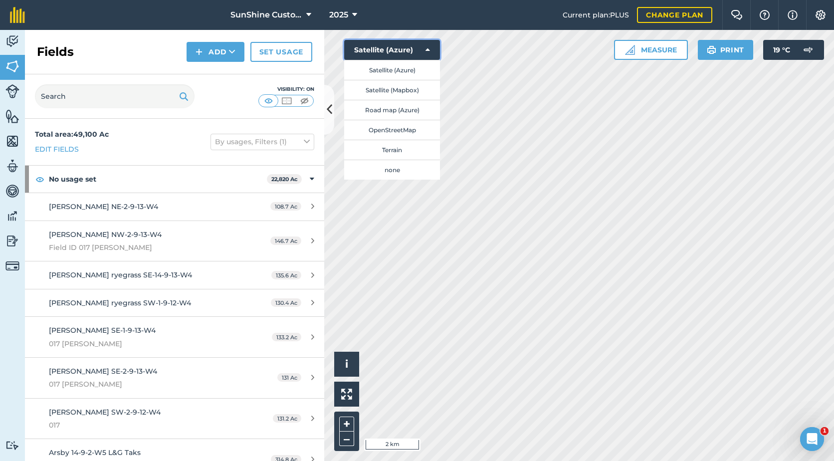 The height and width of the screenshot is (461, 834). Describe the element at coordinates (339, 15) in the screenshot. I see `span: 2025` at that location.